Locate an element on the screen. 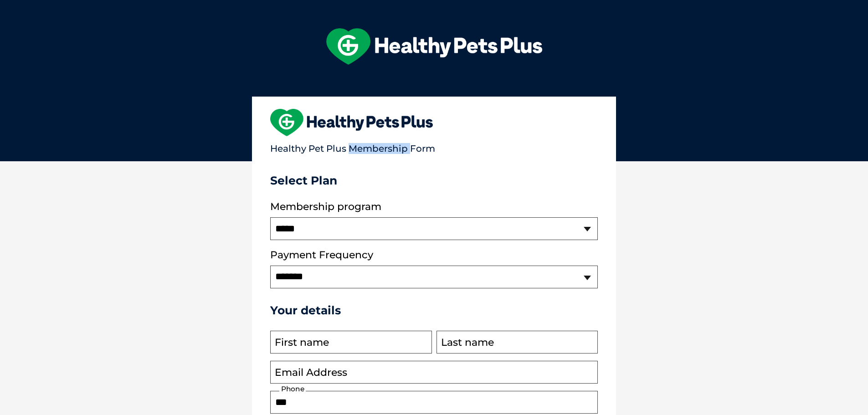 This screenshot has width=868, height=415. label: Membership program is located at coordinates (434, 206).